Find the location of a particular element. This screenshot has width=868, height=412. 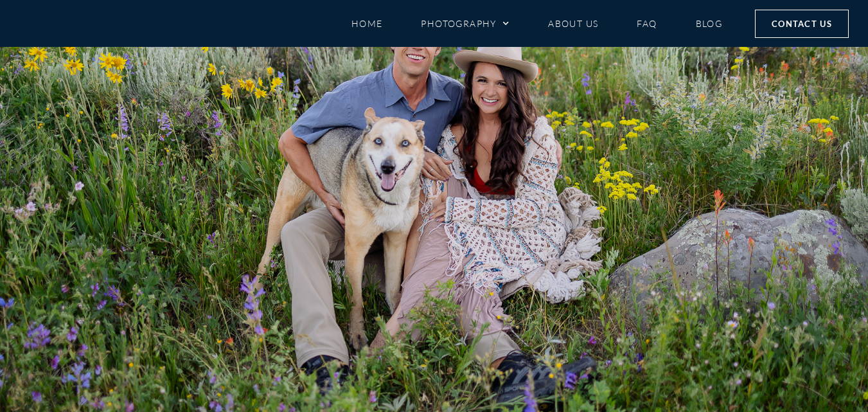

a: Blog is located at coordinates (709, 23).